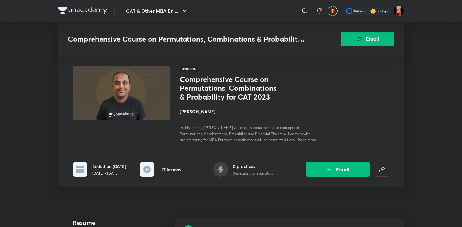 This screenshot has width=462, height=227. I want to click on h6: 17 lessons, so click(171, 169).